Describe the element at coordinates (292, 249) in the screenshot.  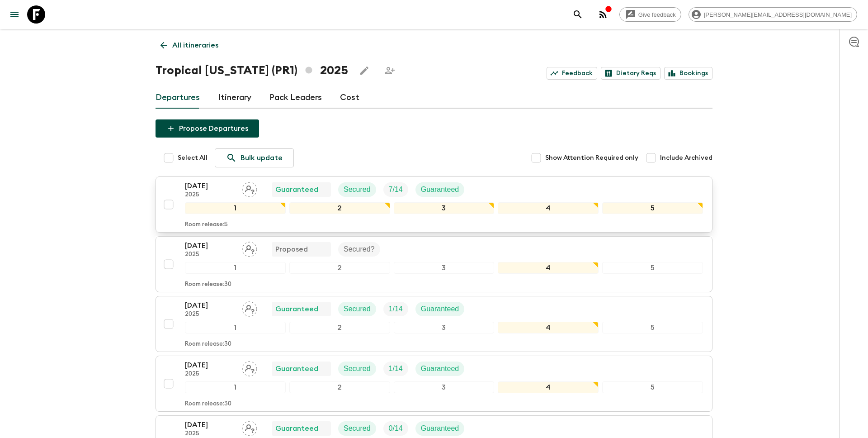
I see `p: Proposed` at that location.